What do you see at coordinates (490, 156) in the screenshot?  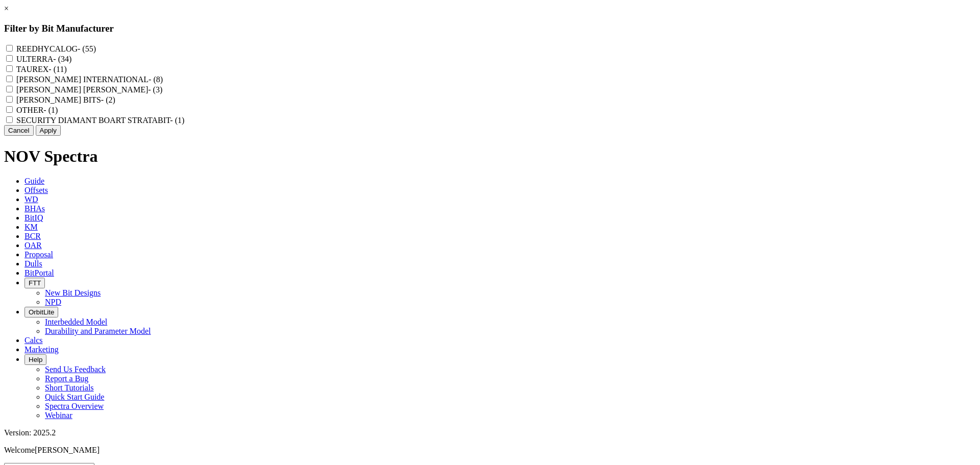 I see `h1: NOV Spectra` at bounding box center [490, 156].